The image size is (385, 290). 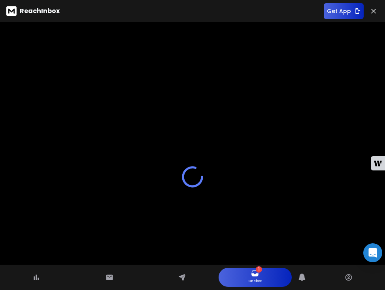 I want to click on p: Onebox, so click(x=255, y=281).